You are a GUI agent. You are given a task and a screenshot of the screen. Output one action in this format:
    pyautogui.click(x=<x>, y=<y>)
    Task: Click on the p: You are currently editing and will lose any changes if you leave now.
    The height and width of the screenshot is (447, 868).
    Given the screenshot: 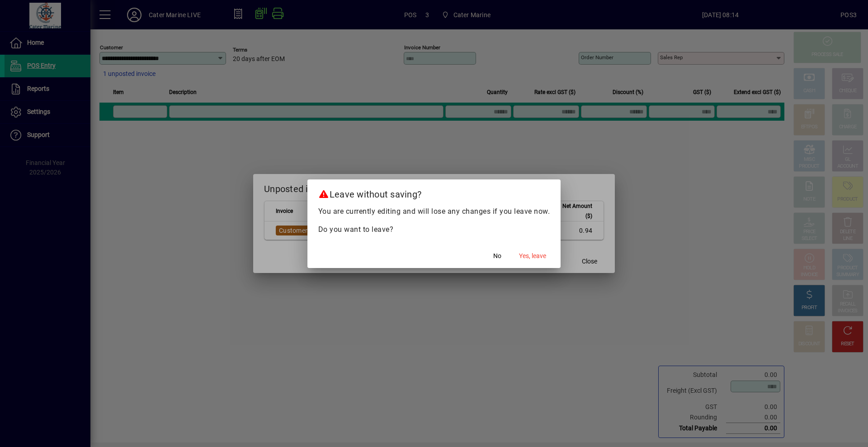 What is the action you would take?
    pyautogui.click(x=434, y=212)
    